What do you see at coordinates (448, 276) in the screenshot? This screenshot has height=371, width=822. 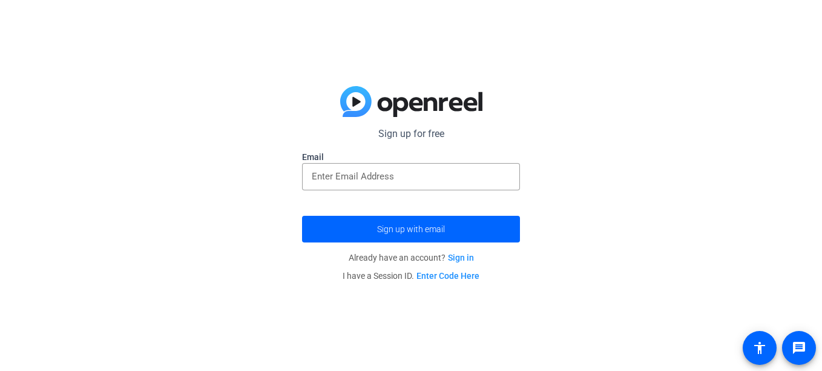 I see `a: Enter Code Here` at bounding box center [448, 276].